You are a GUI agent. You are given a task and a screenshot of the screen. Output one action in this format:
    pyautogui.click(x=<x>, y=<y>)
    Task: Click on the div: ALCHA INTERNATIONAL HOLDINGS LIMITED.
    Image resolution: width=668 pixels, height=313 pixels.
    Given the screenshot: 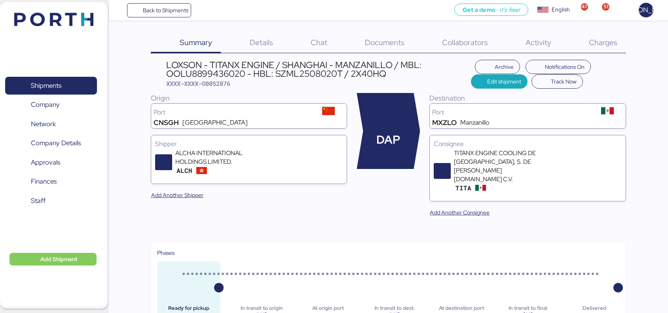 What is the action you would take?
    pyautogui.click(x=223, y=158)
    